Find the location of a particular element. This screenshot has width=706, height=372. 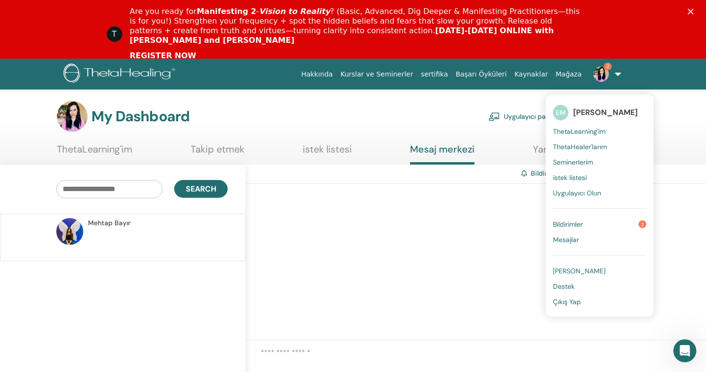

span: Mesajlar is located at coordinates (566, 240).